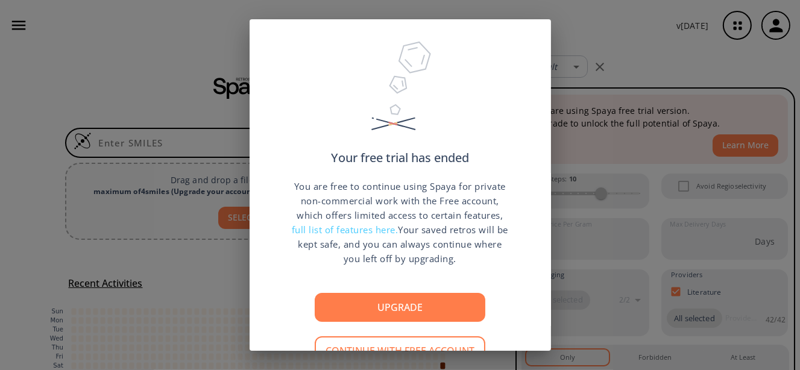 This screenshot has width=800, height=370. Describe the element at coordinates (400, 95) in the screenshot. I see `img: Trial Ended` at that location.